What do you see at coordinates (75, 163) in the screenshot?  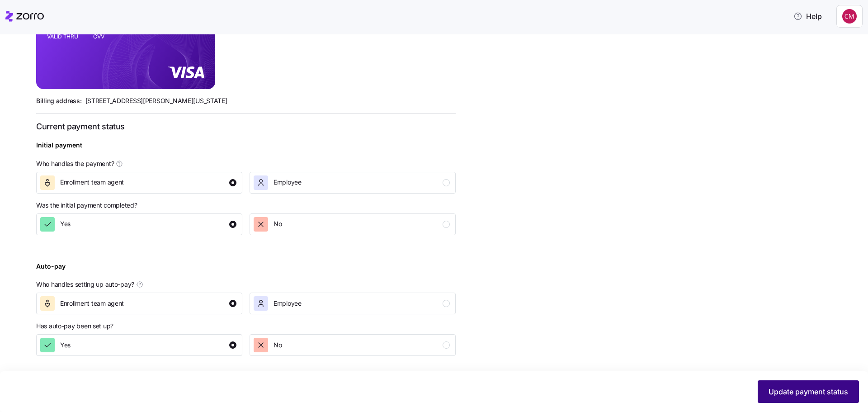 I see `span: Who handles the payment?` at bounding box center [75, 163].